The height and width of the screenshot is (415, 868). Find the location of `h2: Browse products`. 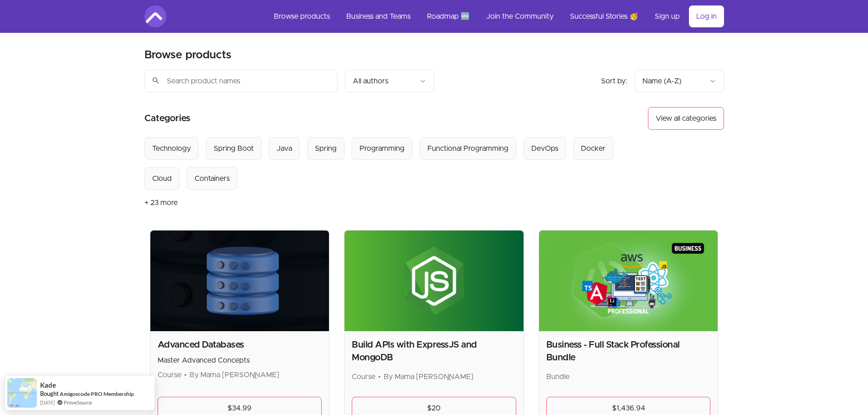

h2: Browse products is located at coordinates (188, 55).